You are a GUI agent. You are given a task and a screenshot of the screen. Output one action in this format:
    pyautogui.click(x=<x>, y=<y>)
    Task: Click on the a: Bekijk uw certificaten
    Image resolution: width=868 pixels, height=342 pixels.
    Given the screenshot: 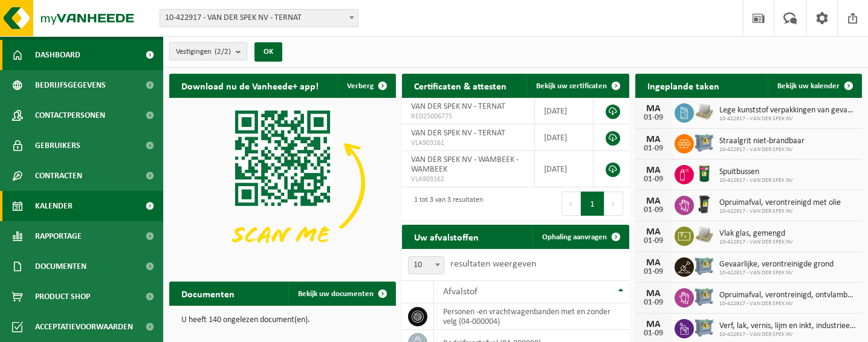 What is the action you would take?
    pyautogui.click(x=577, y=86)
    